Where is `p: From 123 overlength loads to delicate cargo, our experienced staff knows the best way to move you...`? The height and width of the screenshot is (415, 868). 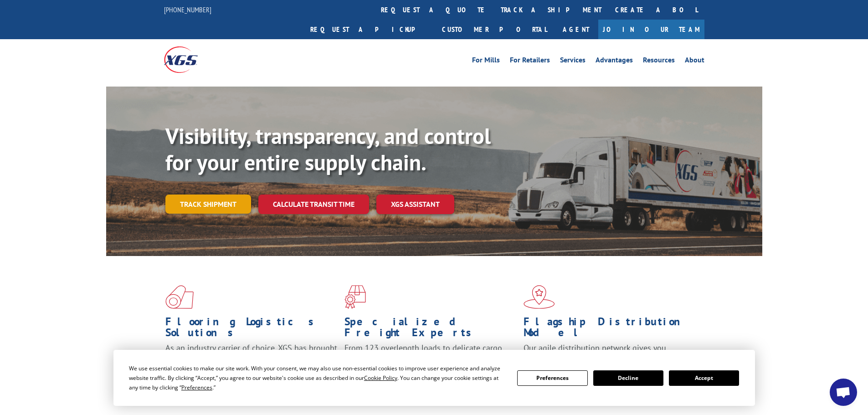
p: From 123 overlength loads to delicate cargo, our experienced staff knows the best way to move you... is located at coordinates (431, 363).